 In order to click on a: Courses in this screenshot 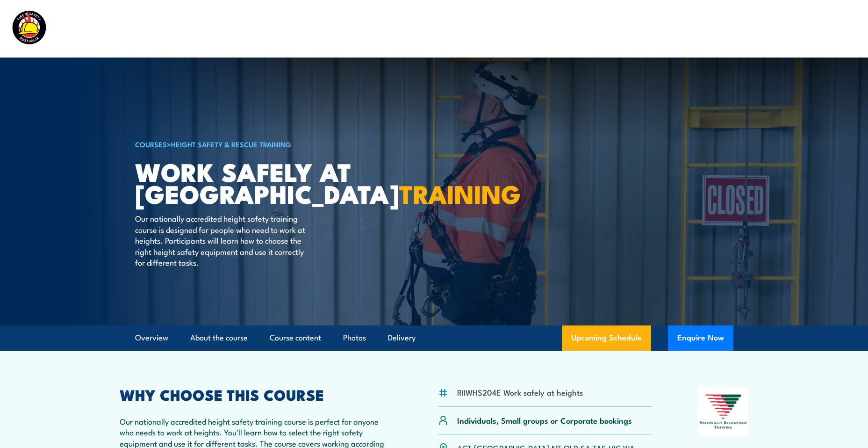, I will do `click(375, 29)`.